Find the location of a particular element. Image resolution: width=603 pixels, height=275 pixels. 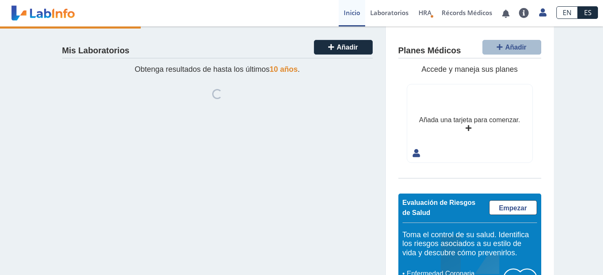

span: Evaluación de Riesgos de Salud is located at coordinates (439, 208).